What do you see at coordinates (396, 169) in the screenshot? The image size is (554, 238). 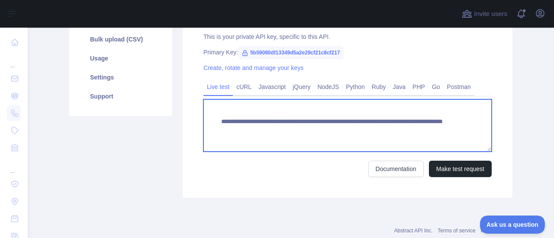 I see `a: Documentation` at bounding box center [396, 169].